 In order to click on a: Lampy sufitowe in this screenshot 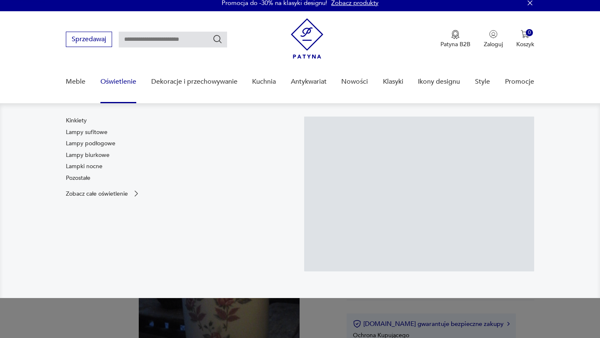, I will do `click(87, 132)`.